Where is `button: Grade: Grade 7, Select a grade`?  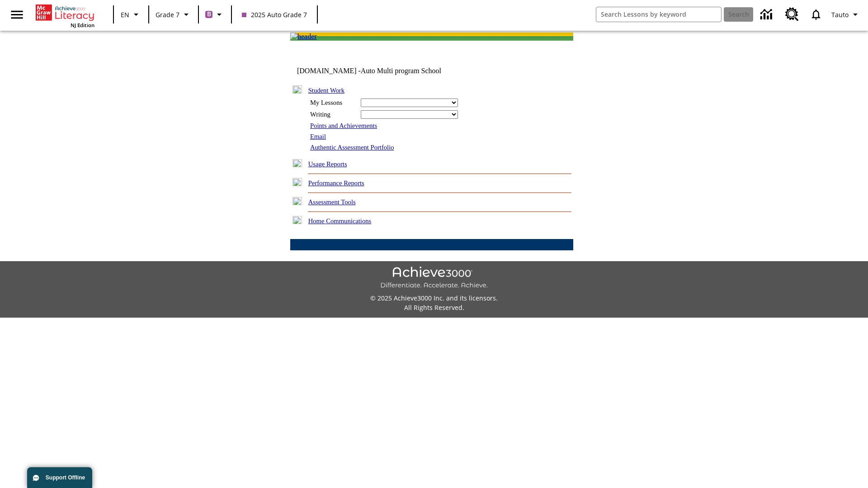 button: Grade: Grade 7, Select a grade is located at coordinates (174, 14).